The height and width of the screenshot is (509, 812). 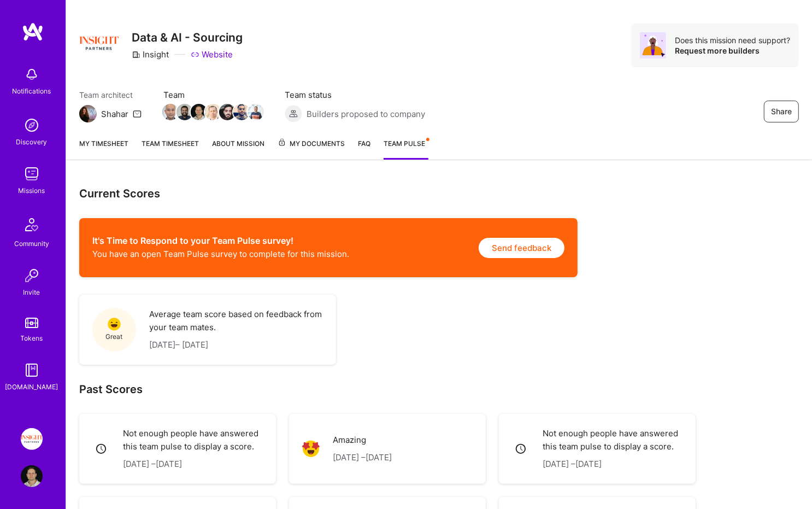 I want to click on img: logo, so click(x=33, y=32).